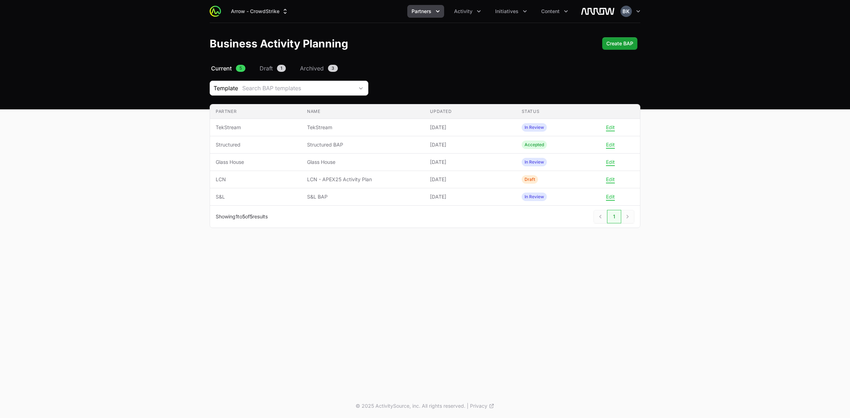  What do you see at coordinates (426, 11) in the screenshot?
I see `div: Partners menu` at bounding box center [426, 11].